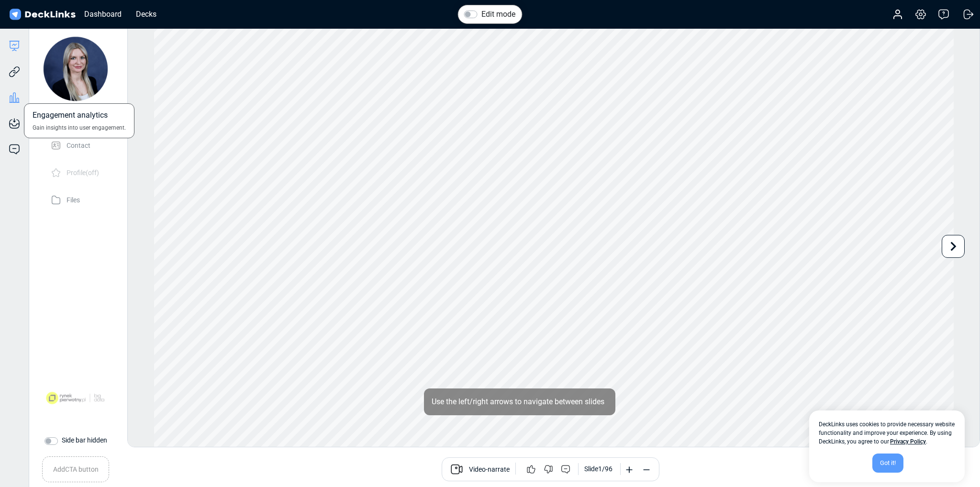 Image resolution: width=980 pixels, height=487 pixels. Describe the element at coordinates (84, 441) in the screenshot. I see `label: Side bar hidden` at that location.